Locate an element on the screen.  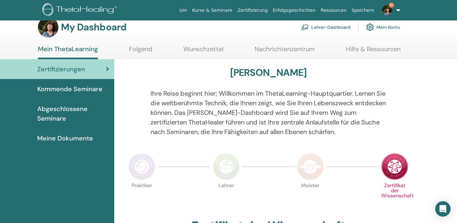
img: Instructor is located at coordinates (226, 167).